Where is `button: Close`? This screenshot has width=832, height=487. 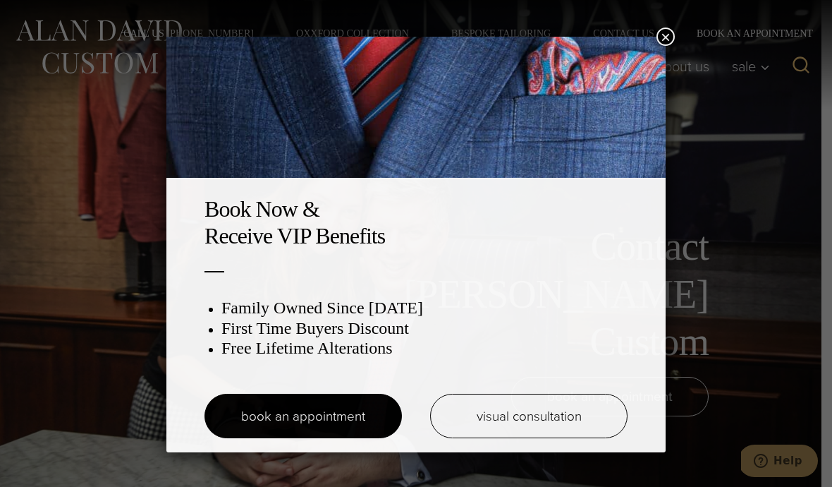 button: Close is located at coordinates (666, 37).